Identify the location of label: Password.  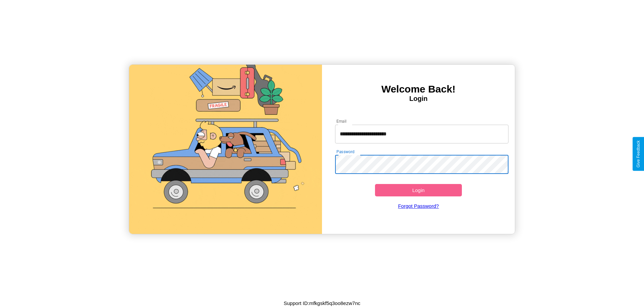
(345, 151).